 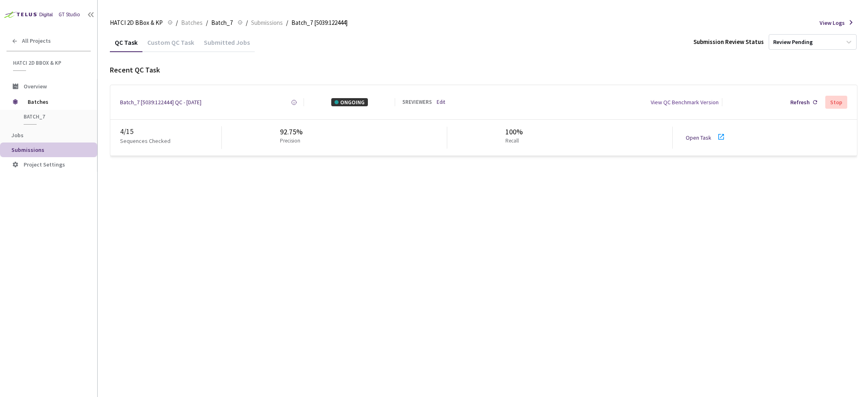 I want to click on div: 92.75%, so click(x=292, y=132).